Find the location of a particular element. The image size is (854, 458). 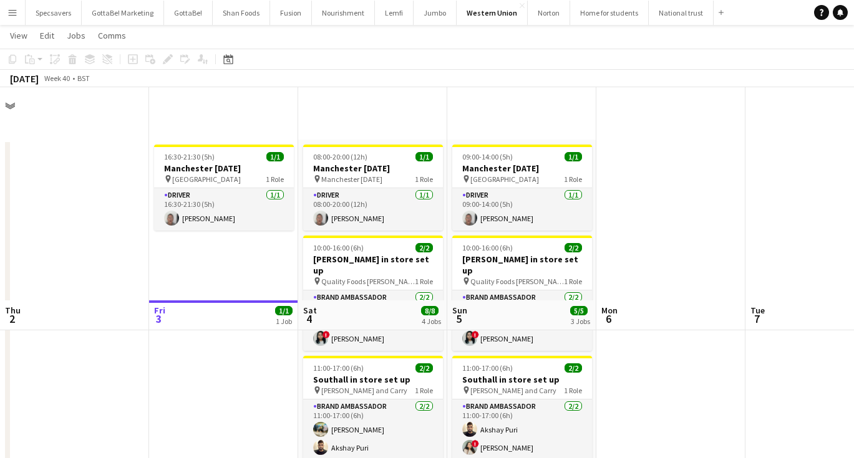

span: View is located at coordinates (19, 36).